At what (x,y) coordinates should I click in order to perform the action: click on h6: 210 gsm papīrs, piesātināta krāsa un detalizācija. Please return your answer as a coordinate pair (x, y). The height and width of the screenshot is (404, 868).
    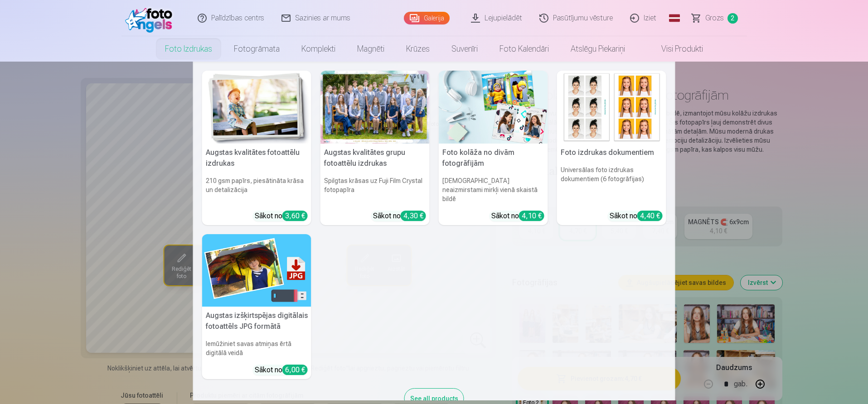
    Looking at the image, I should click on (256, 190).